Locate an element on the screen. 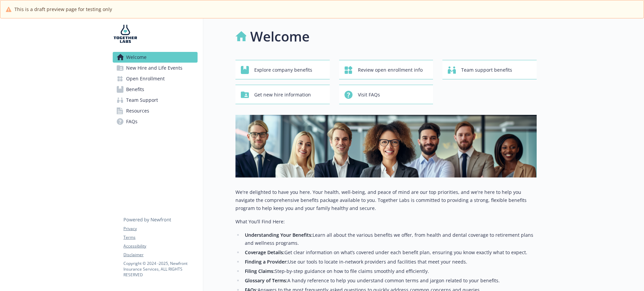 The width and height of the screenshot is (644, 291). strong: Glossary of Terms: is located at coordinates (266, 281).